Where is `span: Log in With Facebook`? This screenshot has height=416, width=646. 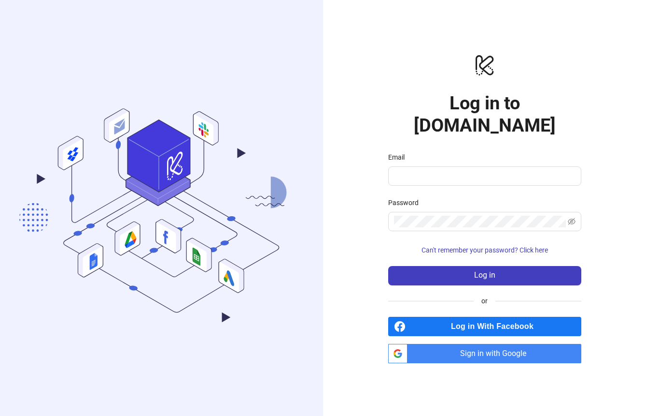
span: Log in With Facebook is located at coordinates (496, 326).